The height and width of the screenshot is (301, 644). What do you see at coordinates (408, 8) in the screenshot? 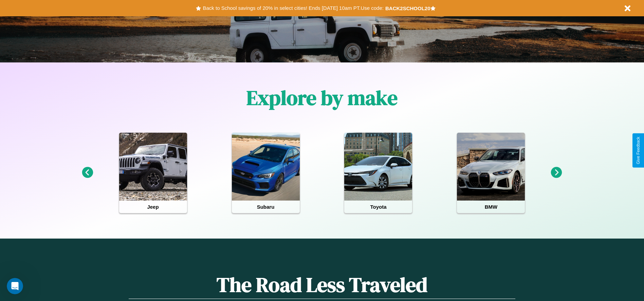
I see `b: BACK2SCHOOL20` at bounding box center [408, 8].